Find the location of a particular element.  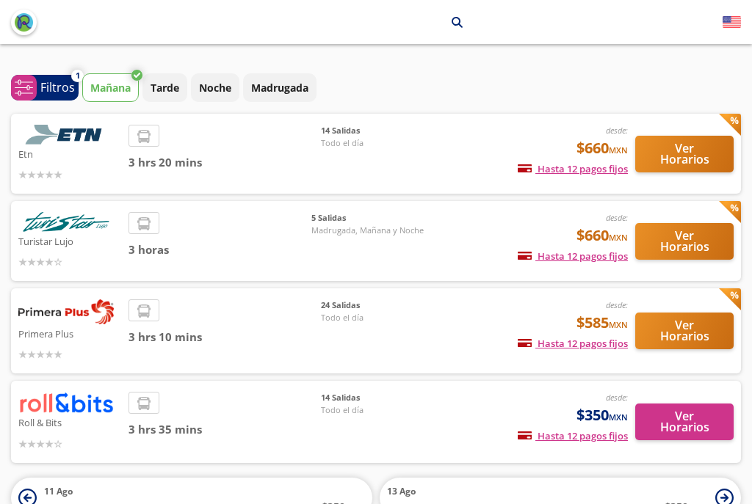

p: Etn is located at coordinates (70, 153).